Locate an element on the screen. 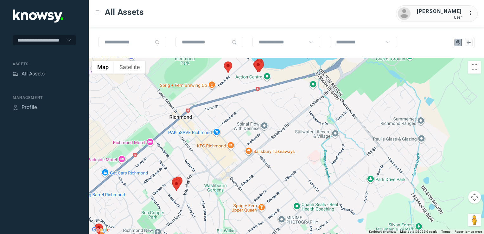  button: Drag Pegman onto the map to open Street View is located at coordinates (475, 220).